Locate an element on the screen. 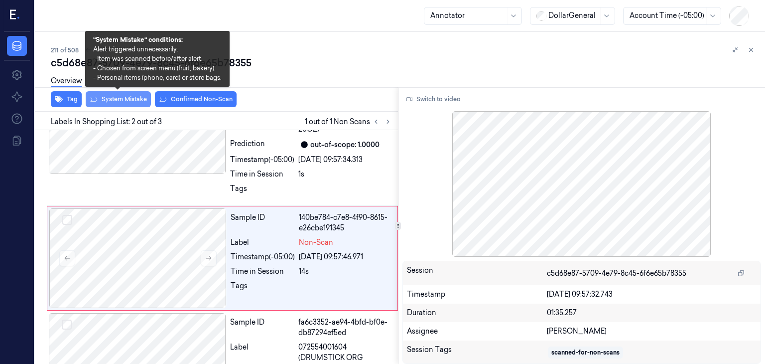 Image resolution: width=765 pixels, height=364 pixels. div: Assignee is located at coordinates (477, 331).